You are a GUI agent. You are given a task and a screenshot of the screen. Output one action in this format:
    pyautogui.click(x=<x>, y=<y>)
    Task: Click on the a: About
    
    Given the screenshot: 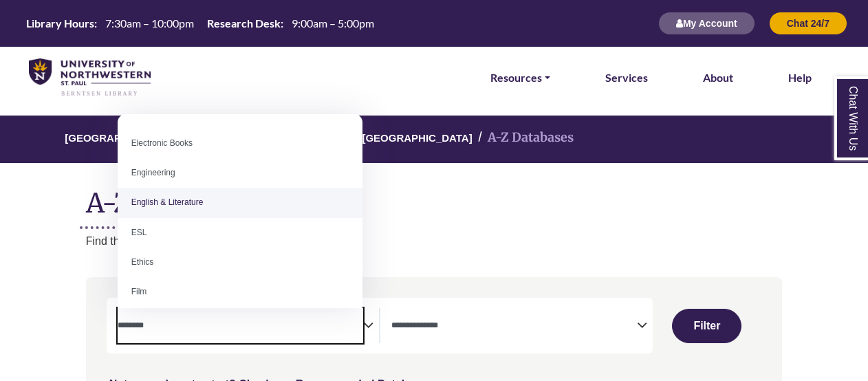 What is the action you would take?
    pyautogui.click(x=719, y=78)
    